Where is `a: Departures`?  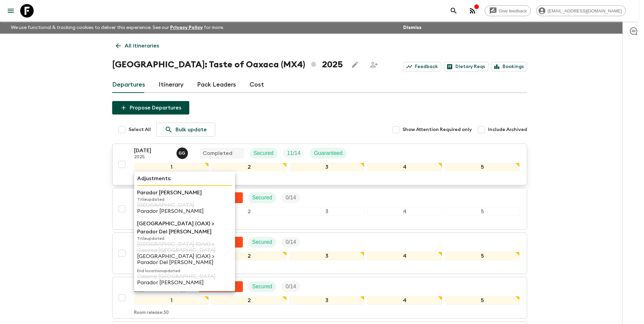 a: Departures is located at coordinates (128, 85).